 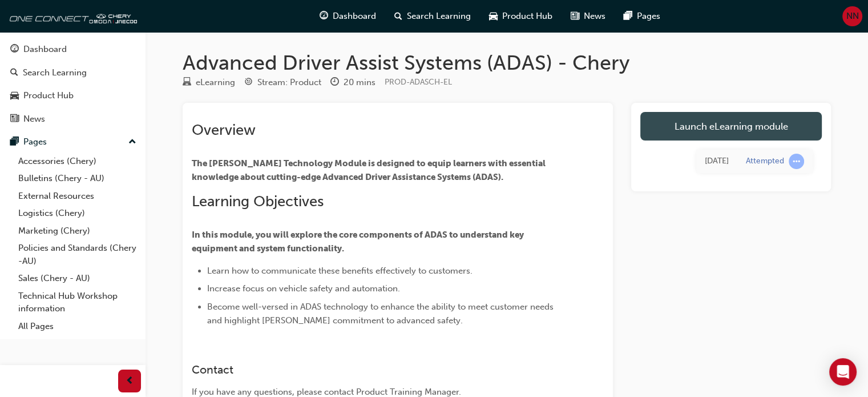 What do you see at coordinates (765, 161) in the screenshot?
I see `div: Attempted` at bounding box center [765, 161].